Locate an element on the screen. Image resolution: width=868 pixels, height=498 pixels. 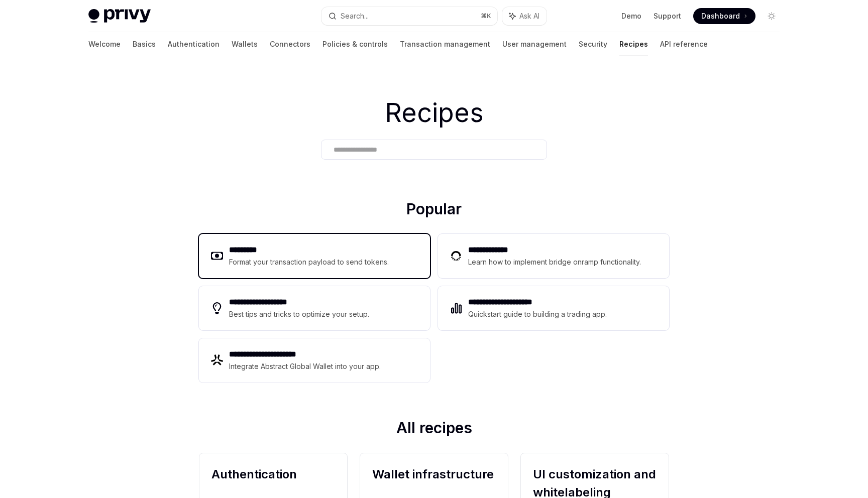
a: User management is located at coordinates (534, 44).